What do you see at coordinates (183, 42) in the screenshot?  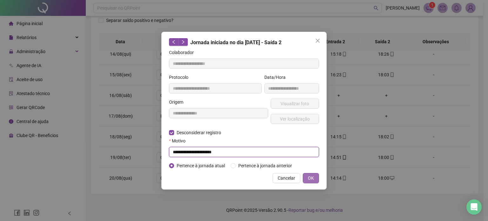 I see `span: right` at bounding box center [183, 42].